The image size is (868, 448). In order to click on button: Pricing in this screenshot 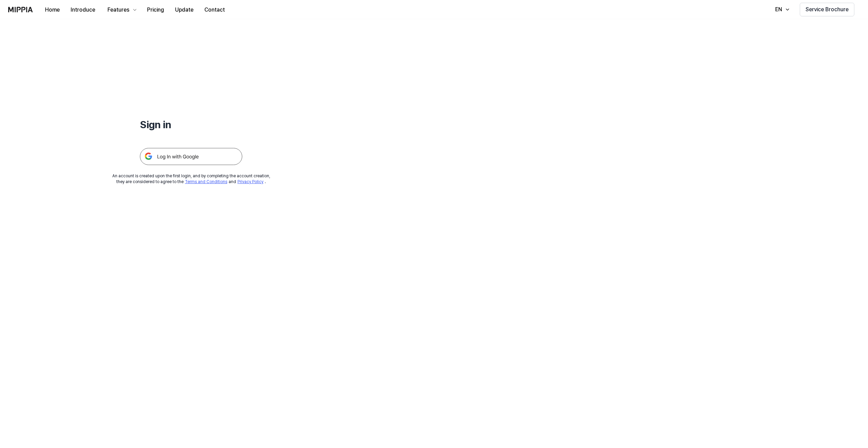, I will do `click(155, 10)`.